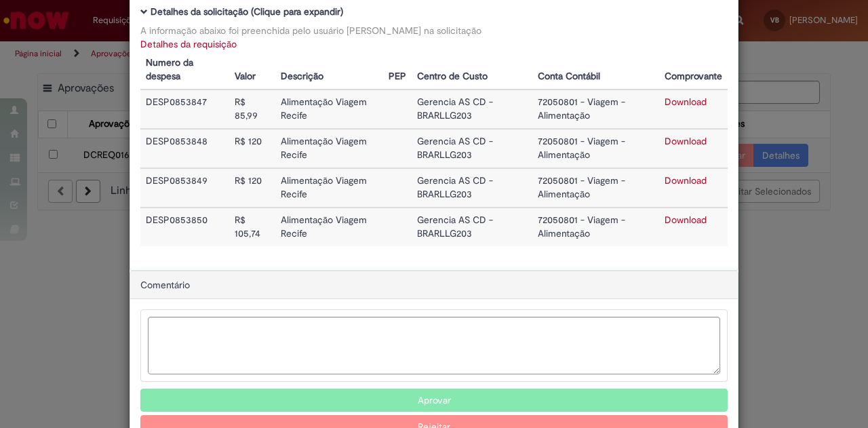 The height and width of the screenshot is (428, 868). What do you see at coordinates (472, 70) in the screenshot?
I see `th: Centro de Custo` at bounding box center [472, 70].